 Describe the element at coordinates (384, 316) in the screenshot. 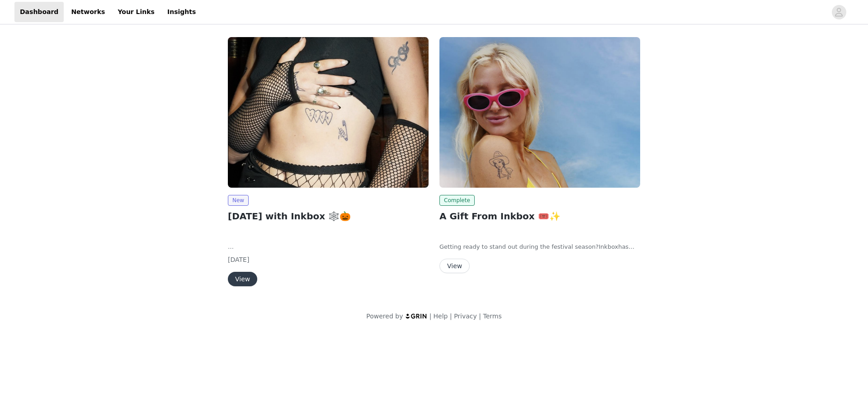

I see `span: Powered by` at that location.